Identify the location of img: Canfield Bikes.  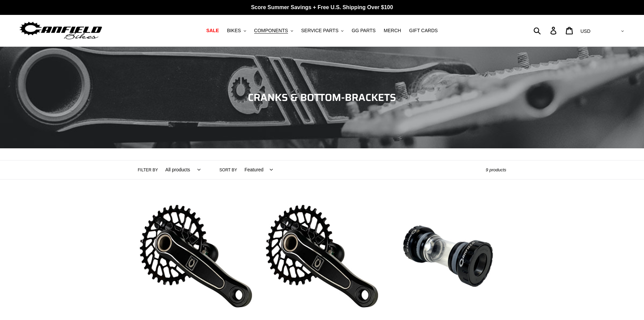
(61, 30).